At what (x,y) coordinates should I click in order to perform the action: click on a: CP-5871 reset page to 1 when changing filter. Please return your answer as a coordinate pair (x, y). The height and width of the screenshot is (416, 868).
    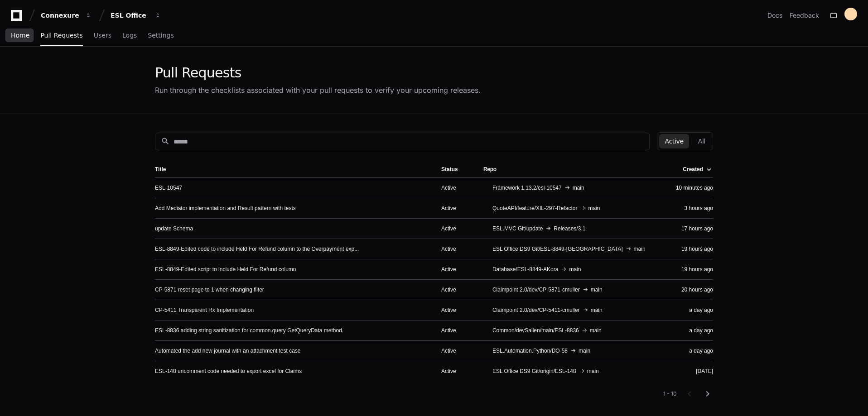
    Looking at the image, I should click on (209, 290).